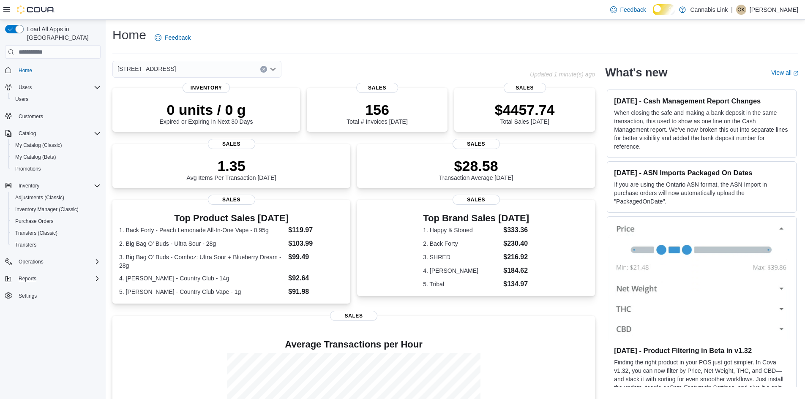  I want to click on span: OK, so click(740, 10).